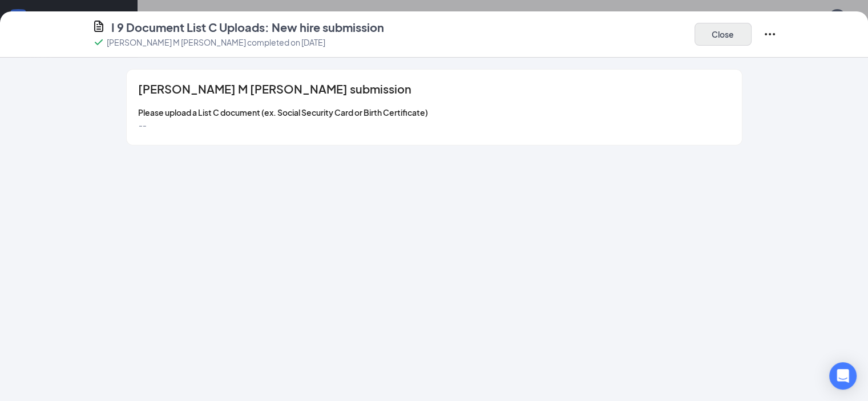 The height and width of the screenshot is (401, 868). Describe the element at coordinates (283, 113) in the screenshot. I see `span: Please upload a List C document (ex. Social Security Card or Birth Certificate)` at that location.